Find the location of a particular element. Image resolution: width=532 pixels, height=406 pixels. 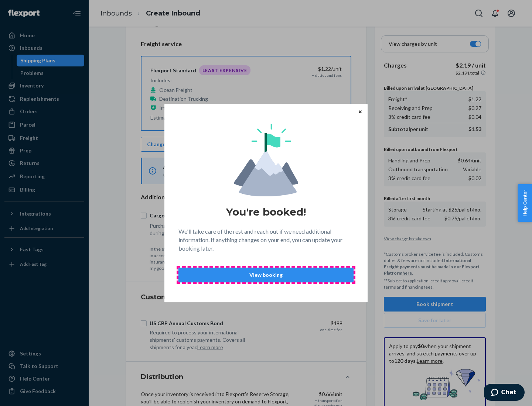

span: Chat is located at coordinates (25, 8).